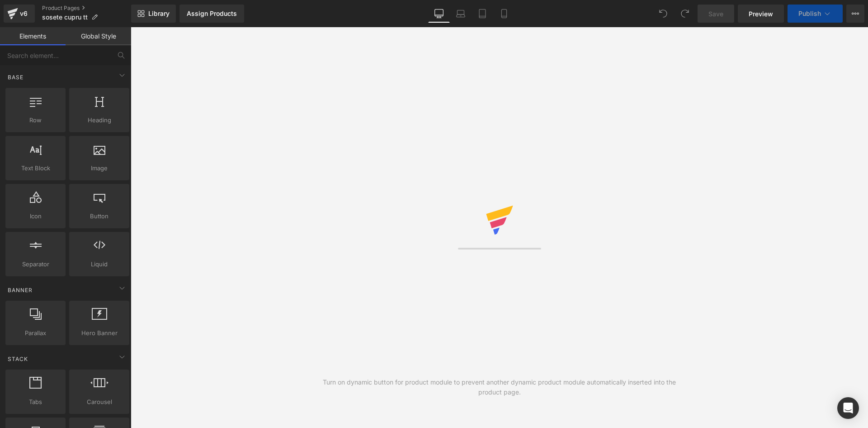 The width and height of the screenshot is (868, 428). What do you see at coordinates (716, 14) in the screenshot?
I see `span: Save` at bounding box center [716, 14].